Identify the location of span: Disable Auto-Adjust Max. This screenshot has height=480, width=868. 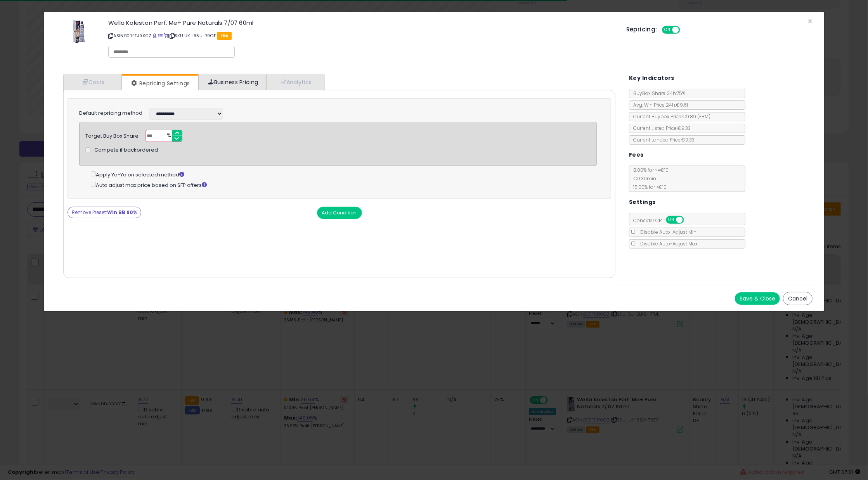
(667, 244).